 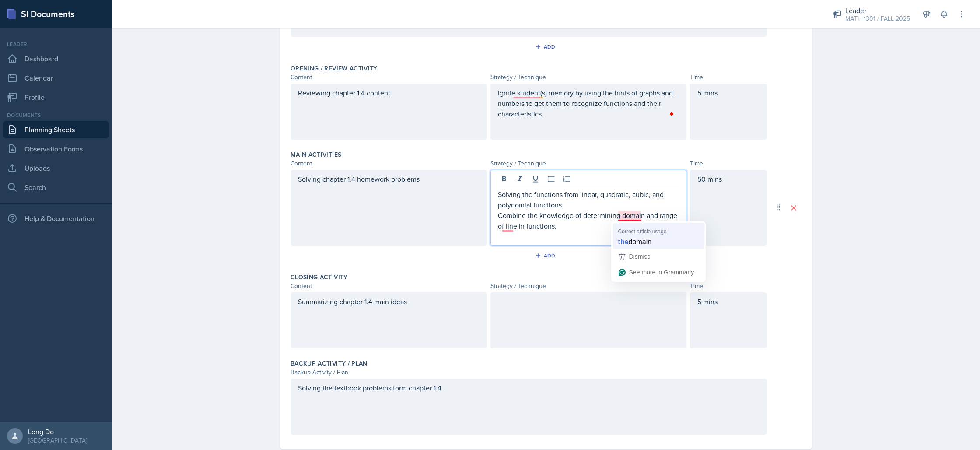 I want to click on div: MATH 1301 / FALL 2025, so click(x=878, y=19).